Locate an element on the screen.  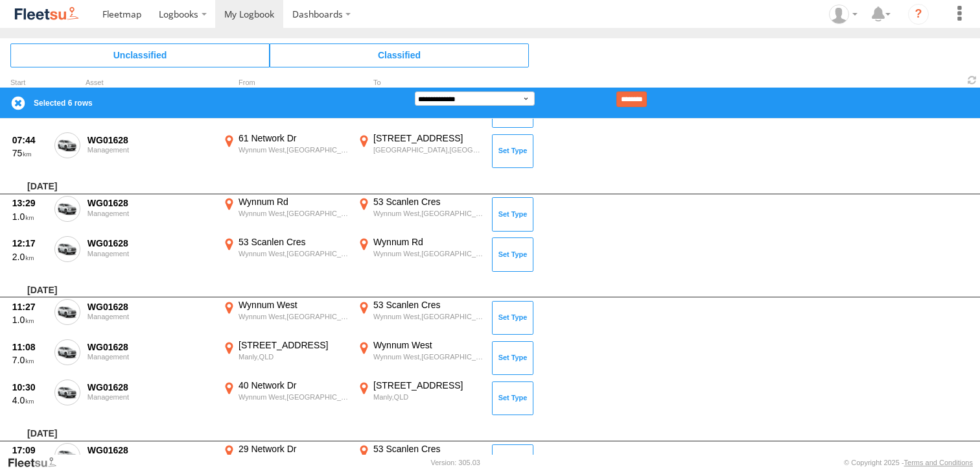
div: 75 is located at coordinates (30, 153).